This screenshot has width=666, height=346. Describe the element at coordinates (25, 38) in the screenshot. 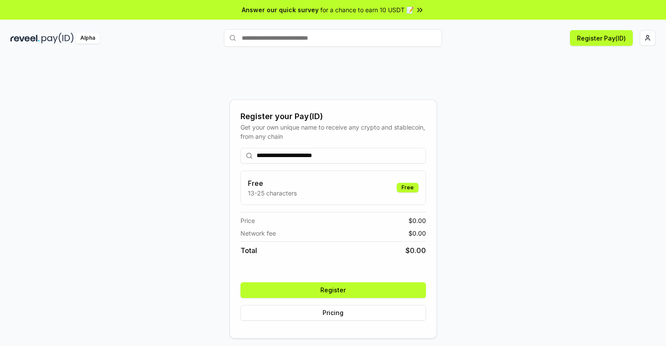

I see `img: reveel_dark` at that location.